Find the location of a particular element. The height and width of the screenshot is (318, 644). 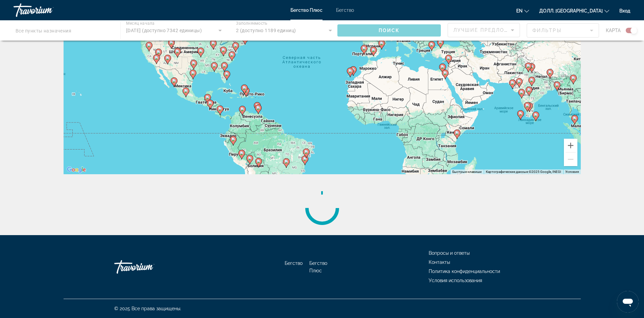

span: Бегство is located at coordinates (293, 263).